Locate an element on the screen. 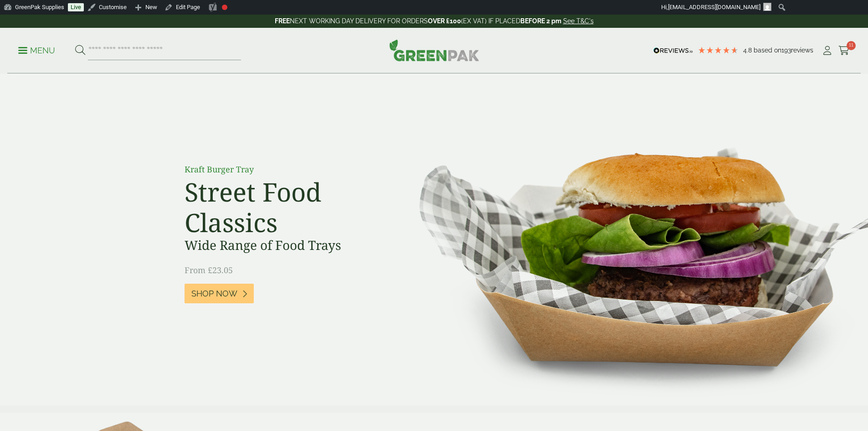 This screenshot has height=431, width=868. p: Kraft Burger Tray is located at coordinates (287, 169).